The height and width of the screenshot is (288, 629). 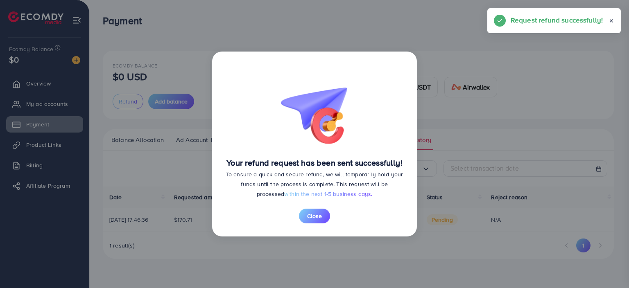 I want to click on h5: Request refund successfully!, so click(x=557, y=20).